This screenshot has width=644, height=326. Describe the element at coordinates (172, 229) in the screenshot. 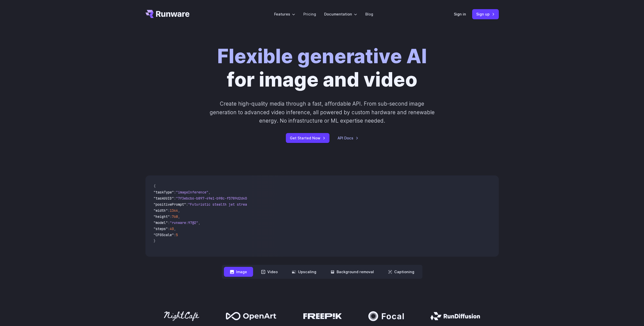

I see `span: 40` at that location.